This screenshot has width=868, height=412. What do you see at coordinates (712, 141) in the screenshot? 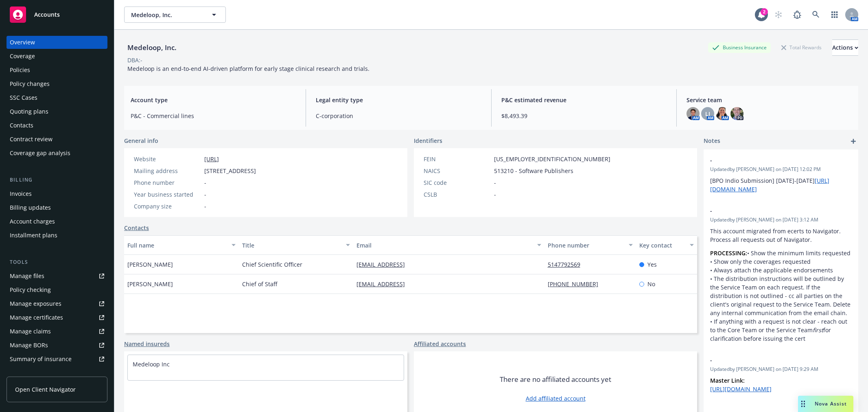
I see `span: Notes` at bounding box center [712, 141].